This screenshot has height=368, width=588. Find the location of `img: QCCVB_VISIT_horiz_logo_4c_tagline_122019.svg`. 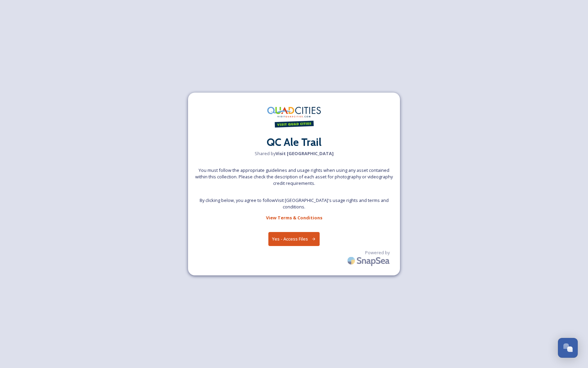

img: QCCVB_VISIT_horiz_logo_4c_tagline_122019.svg is located at coordinates (294, 116).